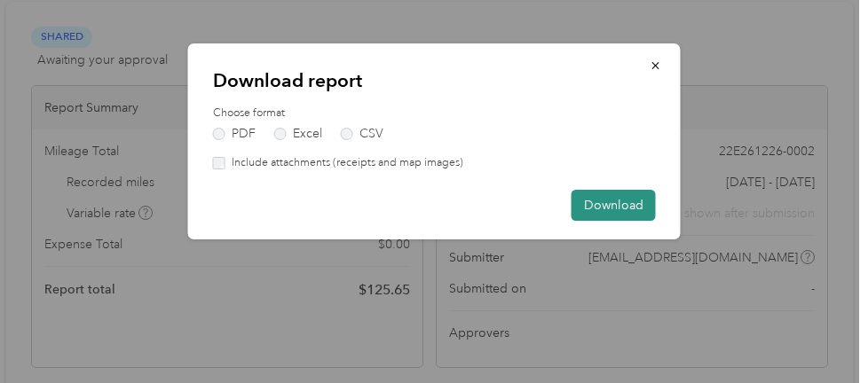  Describe the element at coordinates (298, 133) in the screenshot. I see `label: Excel` at that location.